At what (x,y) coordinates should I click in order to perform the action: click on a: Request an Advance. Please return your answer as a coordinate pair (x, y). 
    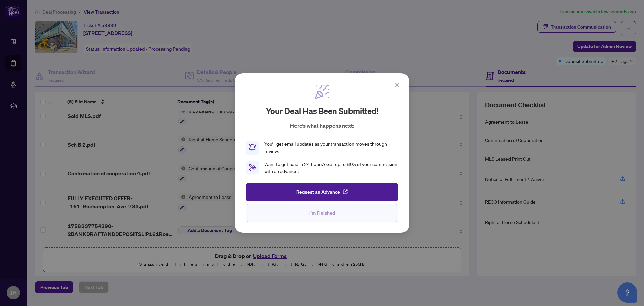
    Looking at the image, I should click on (322, 192).